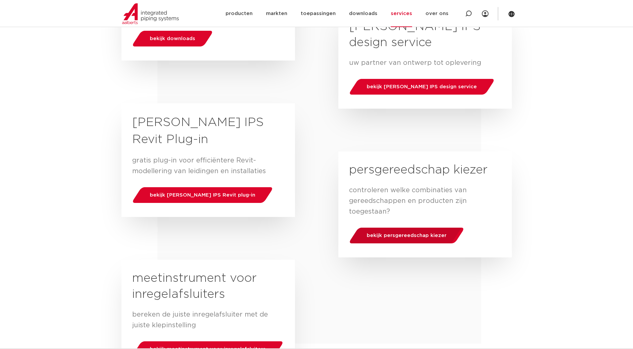 This screenshot has height=349, width=633. I want to click on span: gratis plug-in voor efficiëntere Revit-modellering van leidingen en installaties, so click(199, 166).